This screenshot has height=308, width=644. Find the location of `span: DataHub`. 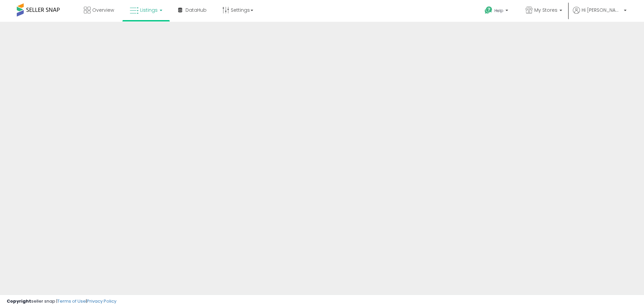

span: DataHub is located at coordinates (196, 10).